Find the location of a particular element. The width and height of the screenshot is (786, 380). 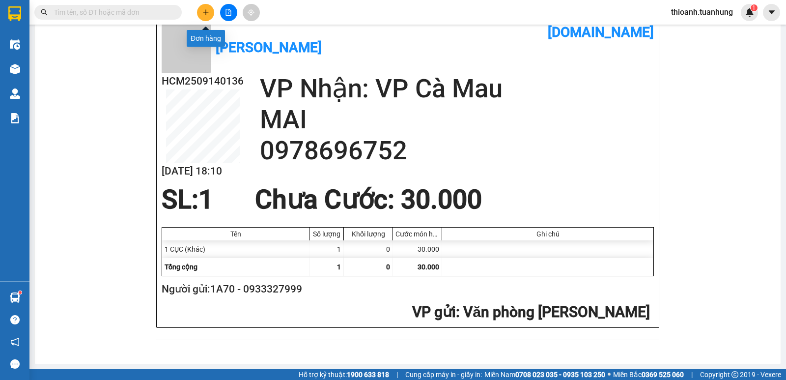

span: Hỗ trợ kỹ thuật: is located at coordinates (344, 374).